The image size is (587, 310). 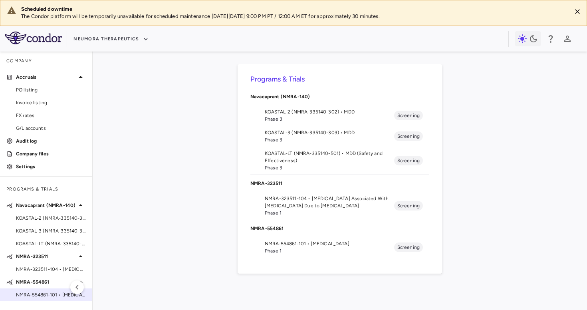 What do you see at coordinates (51, 115) in the screenshot?
I see `span: FX rates` at bounding box center [51, 115].